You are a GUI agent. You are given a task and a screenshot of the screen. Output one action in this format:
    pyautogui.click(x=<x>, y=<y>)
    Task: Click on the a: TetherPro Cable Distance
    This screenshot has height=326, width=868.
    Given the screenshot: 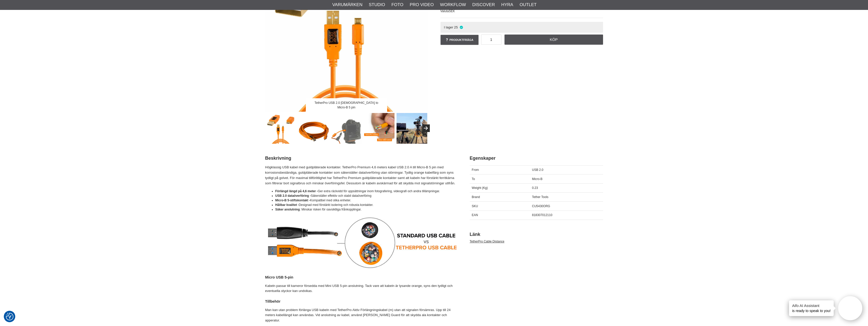 What is the action you would take?
    pyautogui.click(x=487, y=242)
    